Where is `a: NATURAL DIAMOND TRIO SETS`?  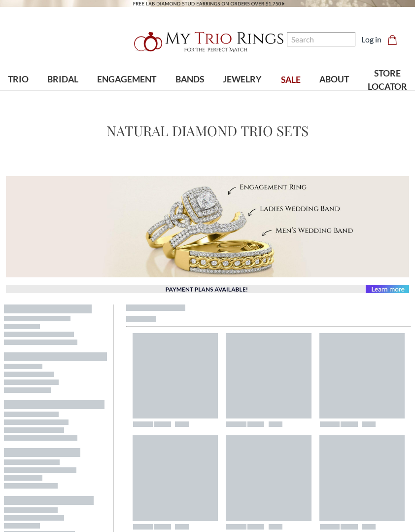 a: NATURAL DIAMOND TRIO SETS is located at coordinates (208, 226).